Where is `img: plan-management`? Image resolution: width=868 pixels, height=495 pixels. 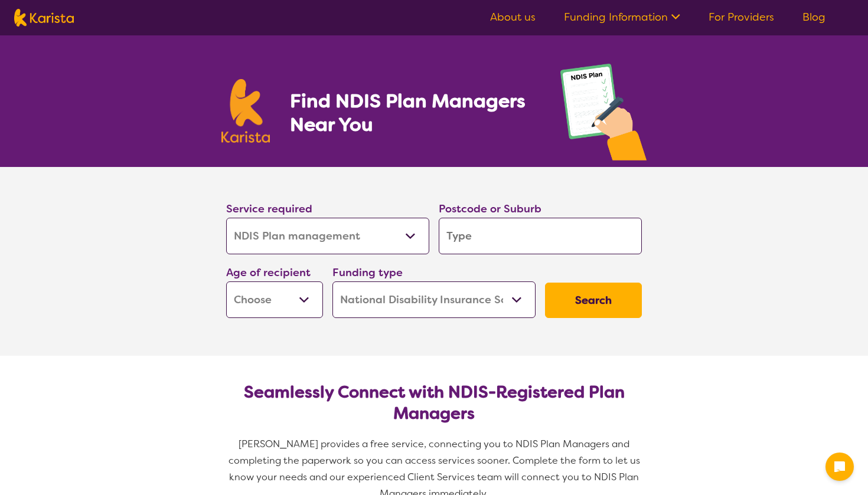 img: plan-management is located at coordinates (603, 115).